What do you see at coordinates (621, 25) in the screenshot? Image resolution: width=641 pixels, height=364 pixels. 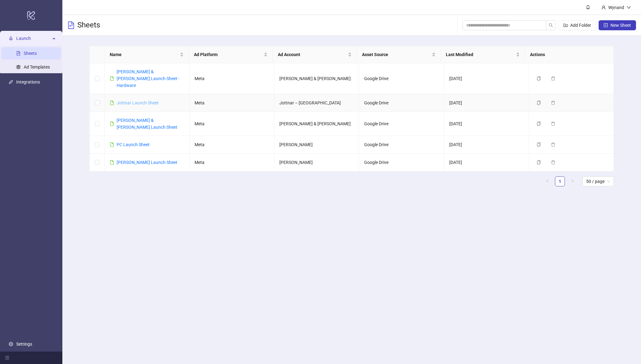 I see `span: New Sheet` at bounding box center [621, 25].